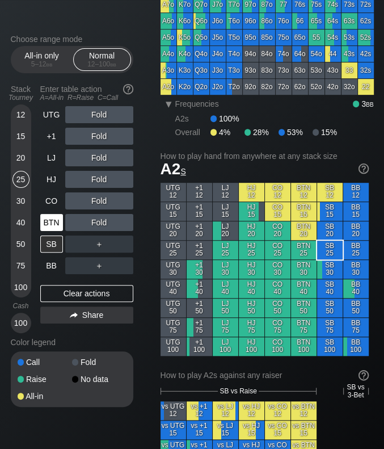 This screenshot has height=449, width=384. I want to click on div: 53%, so click(296, 132).